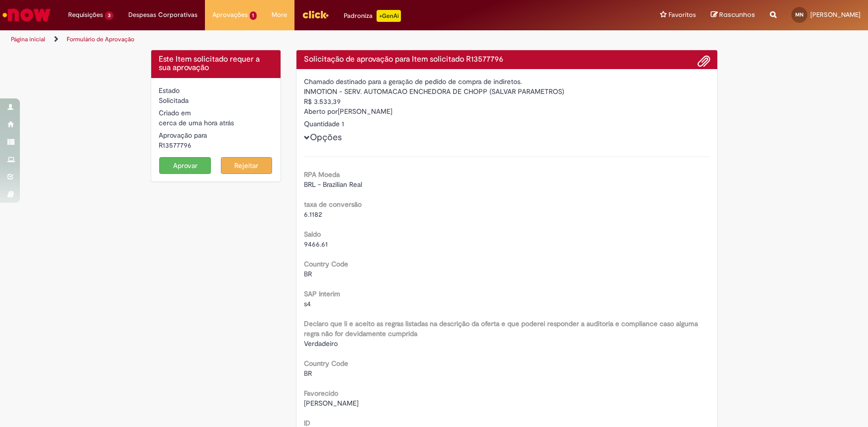 The width and height of the screenshot is (868, 427). What do you see at coordinates (313, 214) in the screenshot?
I see `span: 6.1182` at bounding box center [313, 214].